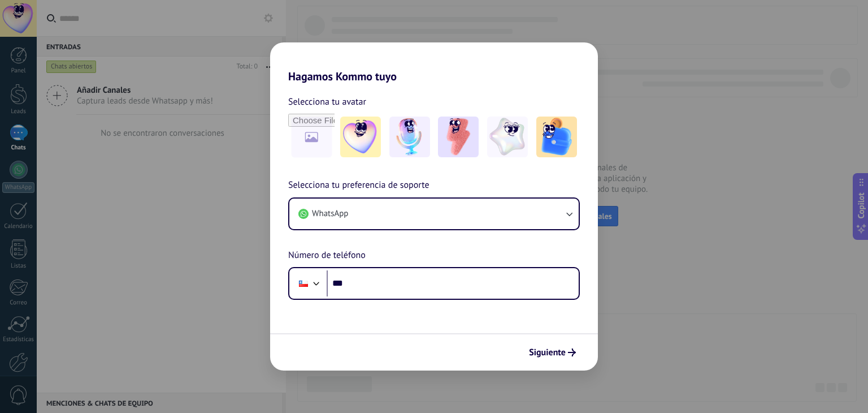 The image size is (868, 413). What do you see at coordinates (434, 214) in the screenshot?
I see `button: WhatsApp` at bounding box center [434, 214].